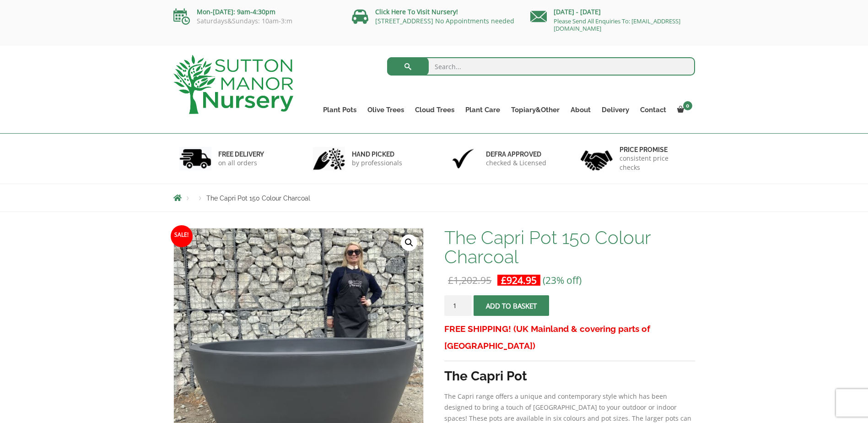 This screenshot has width=868, height=423. Describe the element at coordinates (541, 66) in the screenshot. I see `input: Search...` at that location.